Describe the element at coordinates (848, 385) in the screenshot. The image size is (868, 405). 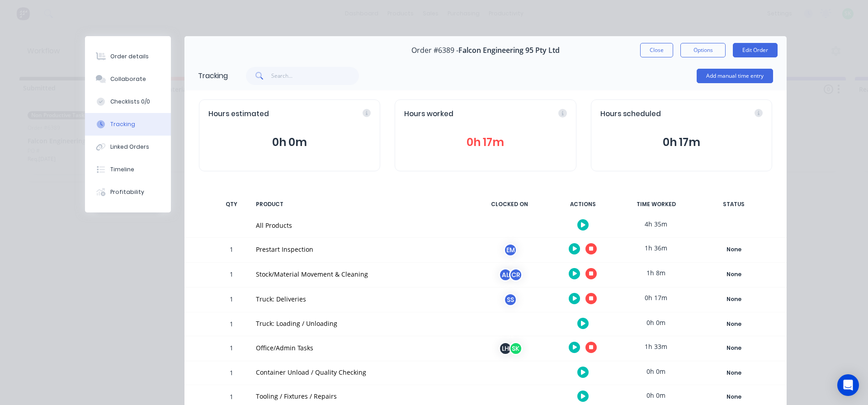
I see `div: Open Intercom Messenger` at that location.